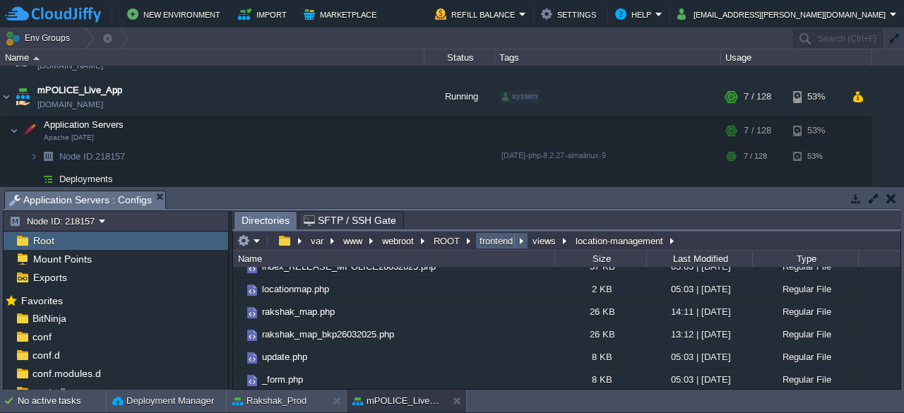 The height and width of the screenshot is (413, 904). Describe the element at coordinates (295, 289) in the screenshot. I see `span: locationmap.php` at that location.